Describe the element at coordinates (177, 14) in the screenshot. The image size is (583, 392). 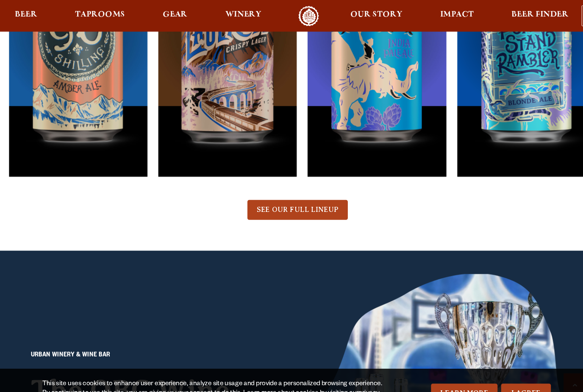
I see `span: Gear` at that location.